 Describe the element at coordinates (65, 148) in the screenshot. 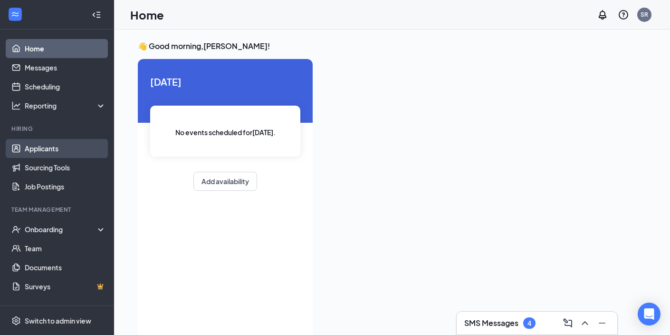

I see `a: Applicants` at that location.